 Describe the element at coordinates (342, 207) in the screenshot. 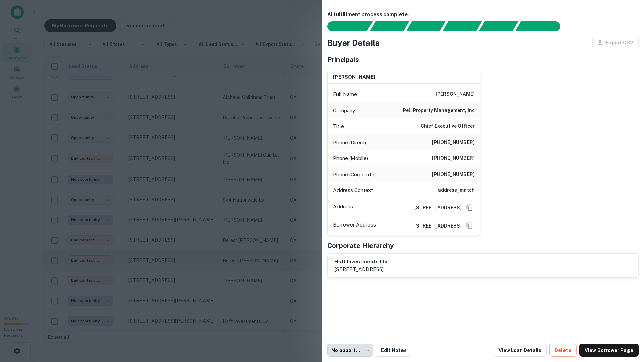

I see `p: Address` at that location.